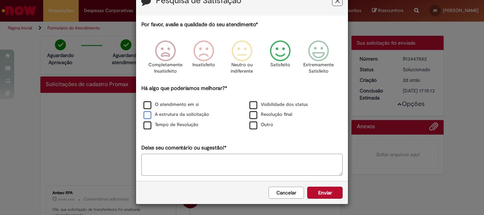 This screenshot has height=215, width=484. Describe the element at coordinates (242, 68) in the screenshot. I see `p: Neutro ou indiferente` at that location.